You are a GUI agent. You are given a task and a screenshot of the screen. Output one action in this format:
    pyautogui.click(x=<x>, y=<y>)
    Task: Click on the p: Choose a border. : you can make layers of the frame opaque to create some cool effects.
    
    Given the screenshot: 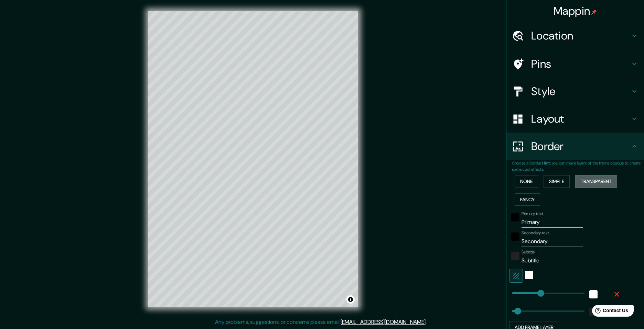 What is the action you would take?
    pyautogui.click(x=578, y=166)
    